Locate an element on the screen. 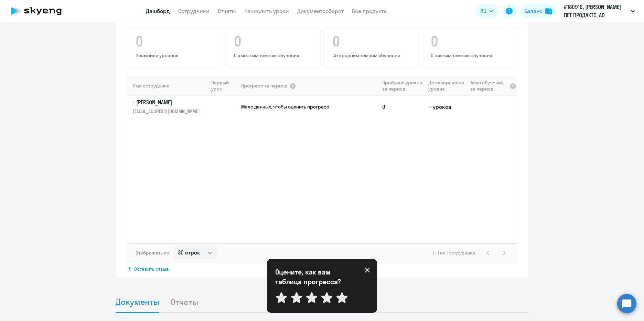 The image size is (644, 321). a: Начислить уроки is located at coordinates (266, 11).